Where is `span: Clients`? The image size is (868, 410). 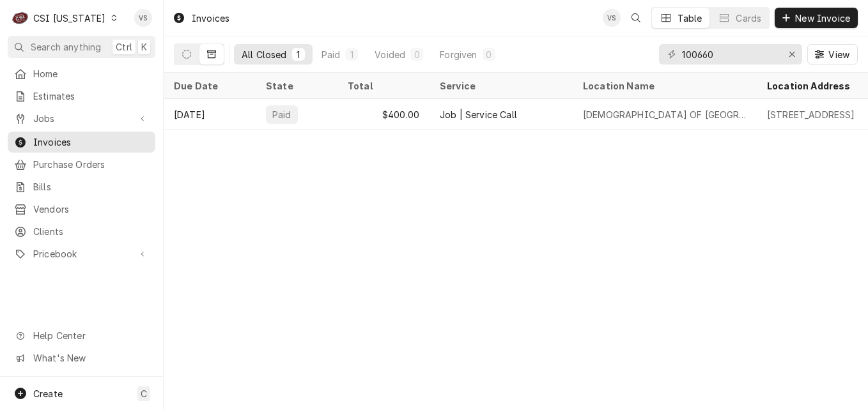
span: Clients is located at coordinates (91, 231).